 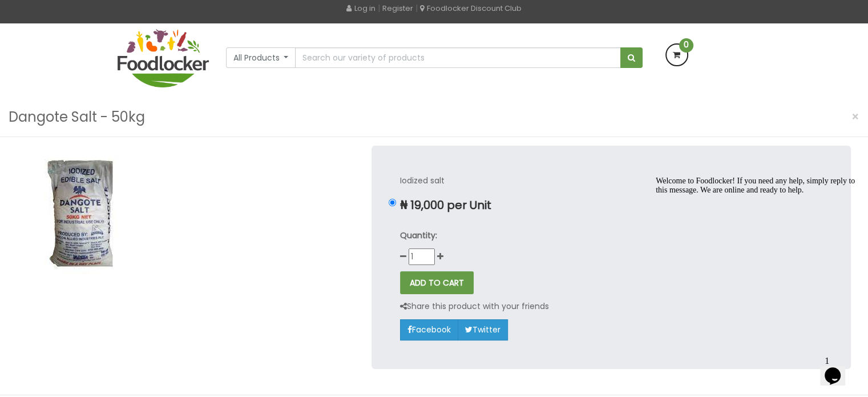 I want to click on span: Welcome to Foodlocker! If you need any help, simply reply to this message. We are online and read..., so click(x=104, y=13).